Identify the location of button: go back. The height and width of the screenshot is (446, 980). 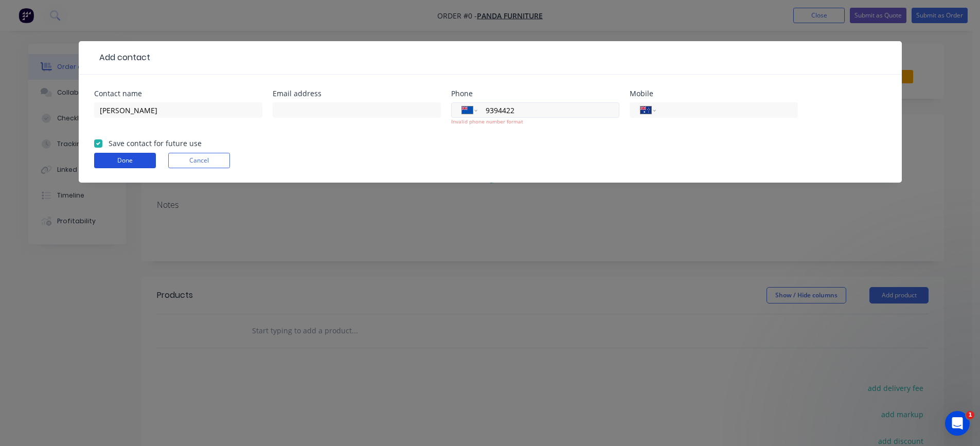
(17, 14).